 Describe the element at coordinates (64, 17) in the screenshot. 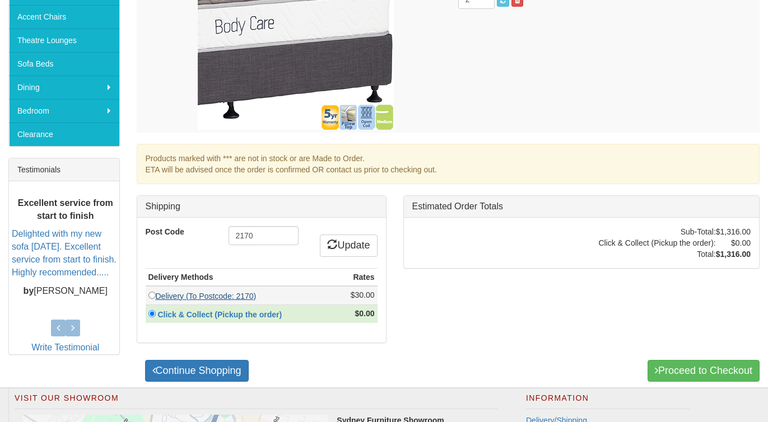

I see `a: Accent Chairs` at that location.